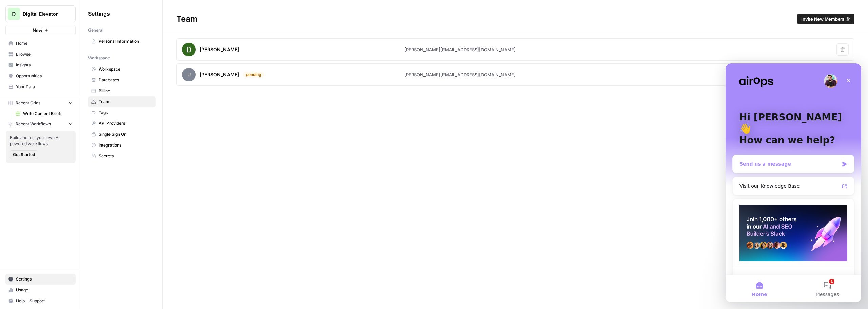  Describe the element at coordinates (40, 14) in the screenshot. I see `button: Workspace: Digital Elevator` at that location.